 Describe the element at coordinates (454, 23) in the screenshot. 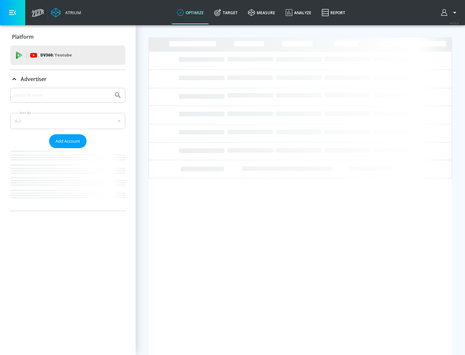

I see `span: v 4.25.4` at that location.